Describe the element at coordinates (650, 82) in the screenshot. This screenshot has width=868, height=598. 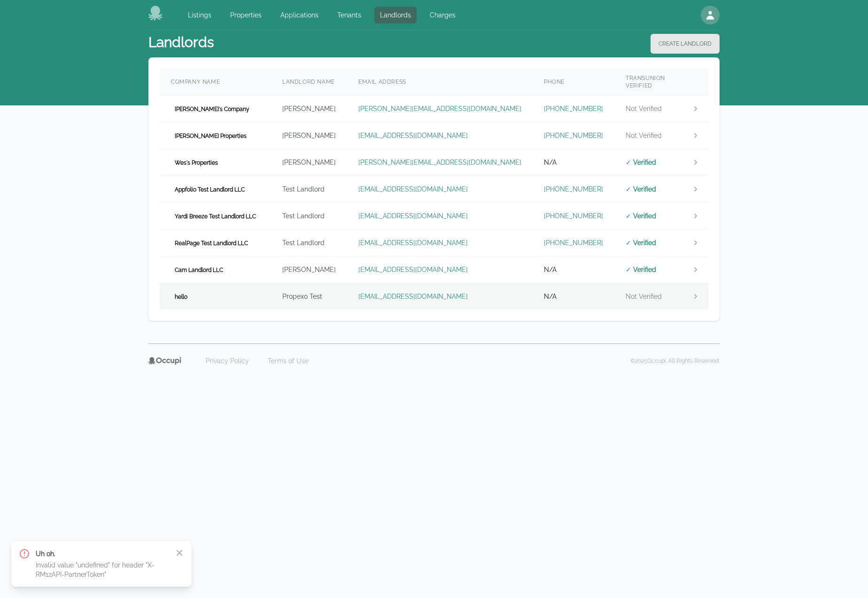
I see `th: TransUnion Verified` at that location.